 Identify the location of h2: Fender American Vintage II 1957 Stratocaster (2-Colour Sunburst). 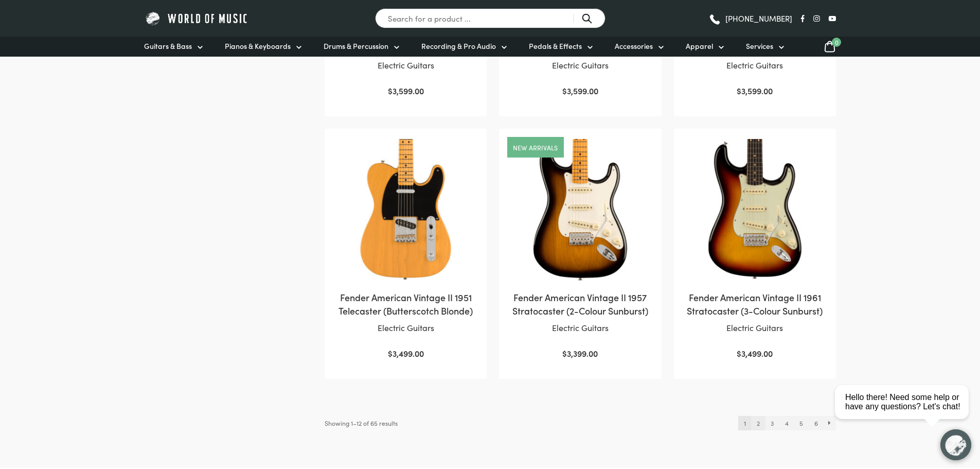
(580, 304).